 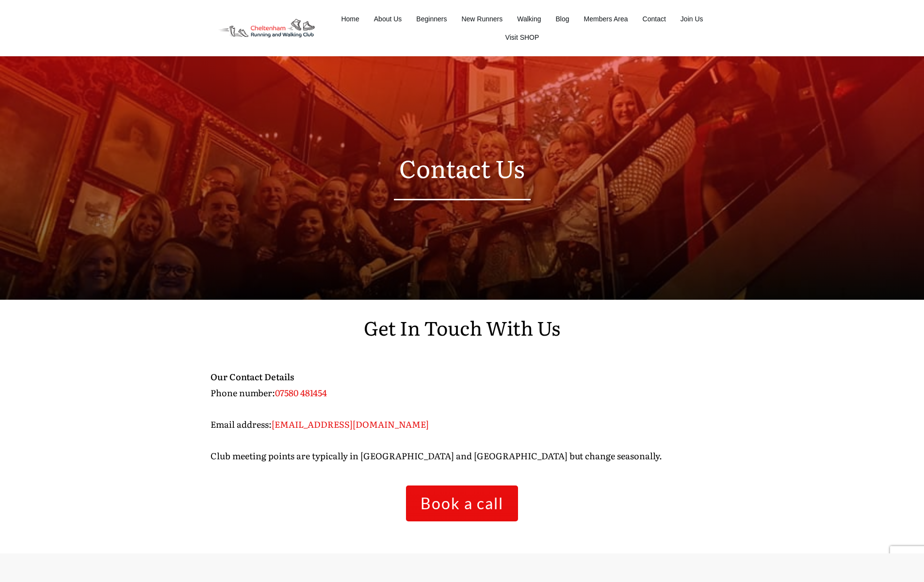 I want to click on span: Walking, so click(x=529, y=19).